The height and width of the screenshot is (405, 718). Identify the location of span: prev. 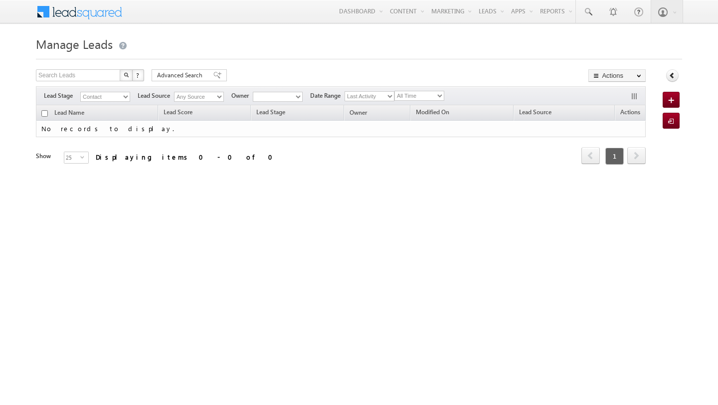
(590, 156).